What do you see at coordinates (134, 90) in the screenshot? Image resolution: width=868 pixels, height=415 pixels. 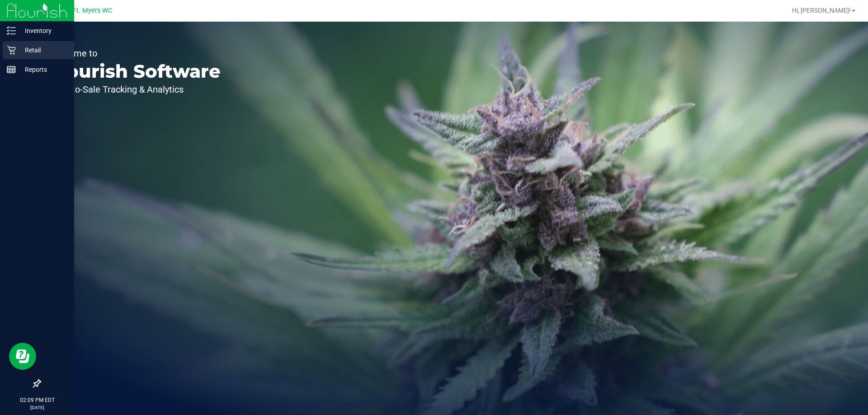 I see `p: Seed-to-Sale Tracking & Analytics` at bounding box center [134, 90].